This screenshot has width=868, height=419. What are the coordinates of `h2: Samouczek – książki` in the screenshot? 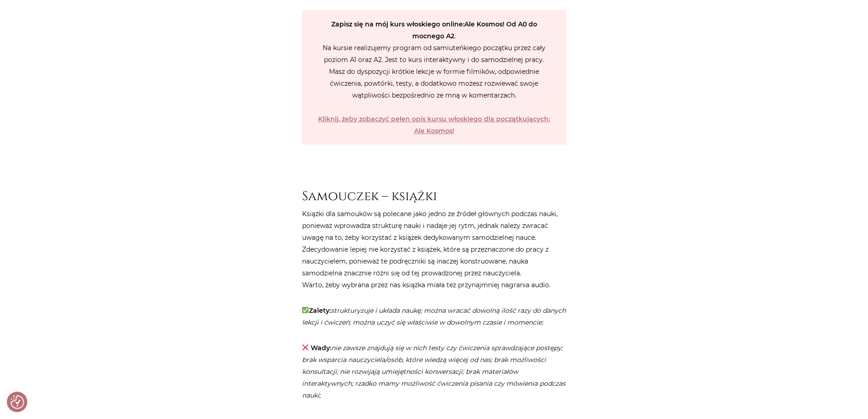 It's located at (434, 181).